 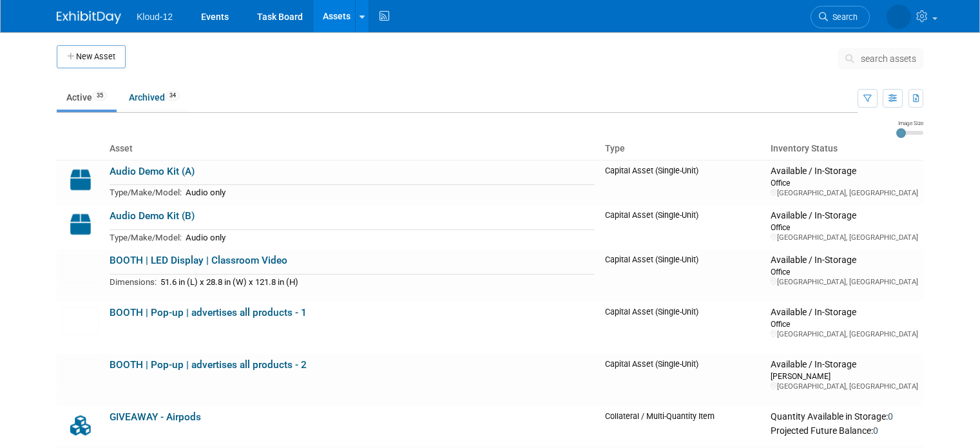 What do you see at coordinates (199, 260) in the screenshot?
I see `a: BOOTH | LED Display | Classroom Video` at bounding box center [199, 260].